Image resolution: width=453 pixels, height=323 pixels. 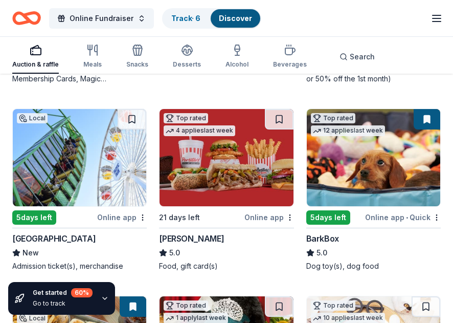 I want to click on div: Local, so click(x=32, y=118).